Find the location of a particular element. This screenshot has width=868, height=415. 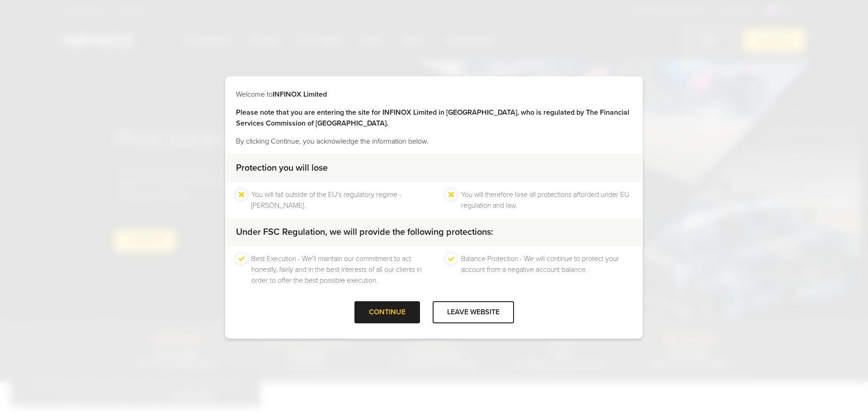

strong: Protection you will lose is located at coordinates (281, 168).